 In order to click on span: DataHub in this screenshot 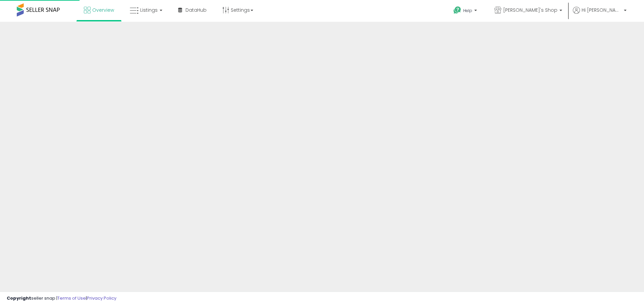, I will do `click(196, 10)`.